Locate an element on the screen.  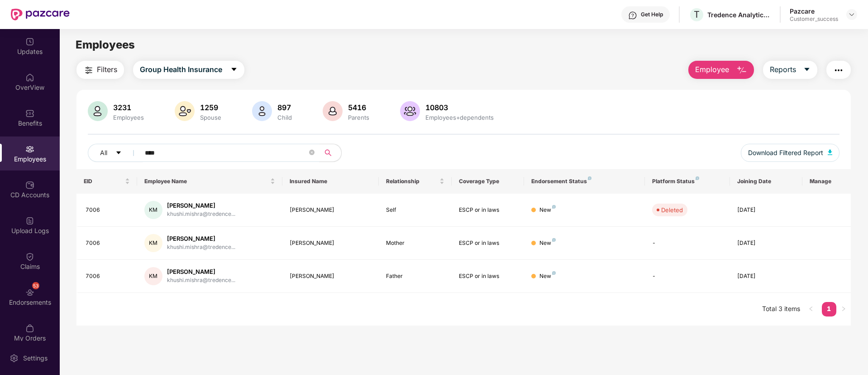
div: Endorsement Status is located at coordinates (585, 181).